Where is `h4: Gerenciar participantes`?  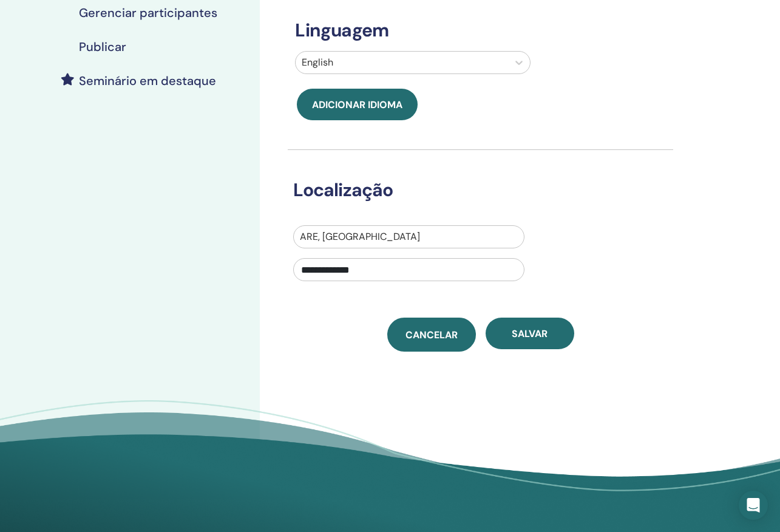
h4: Gerenciar participantes is located at coordinates (148, 13).